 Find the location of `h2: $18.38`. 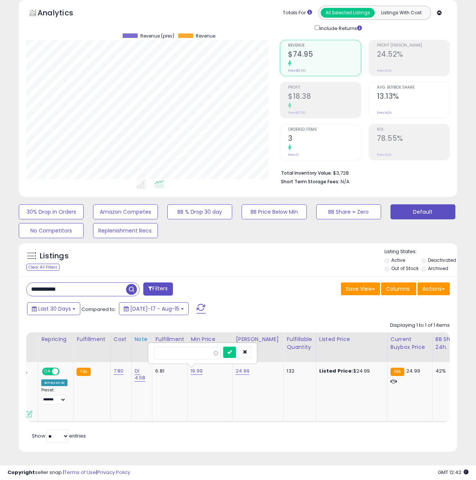

h2: $18.38 is located at coordinates (324, 97).